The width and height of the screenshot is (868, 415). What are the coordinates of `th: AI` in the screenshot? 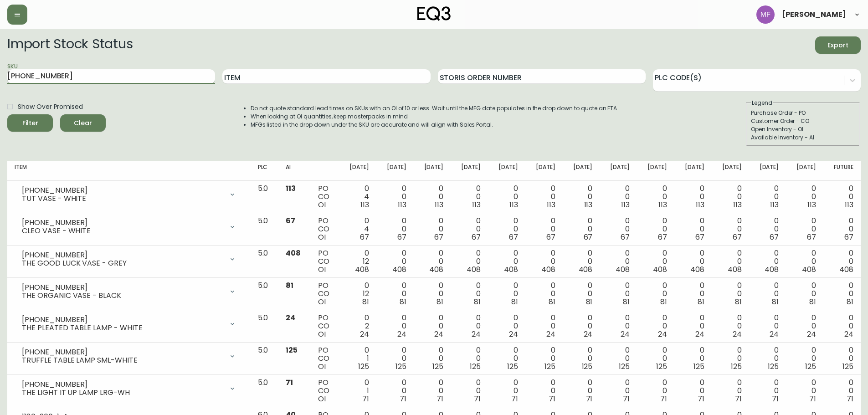 It's located at (294, 171).